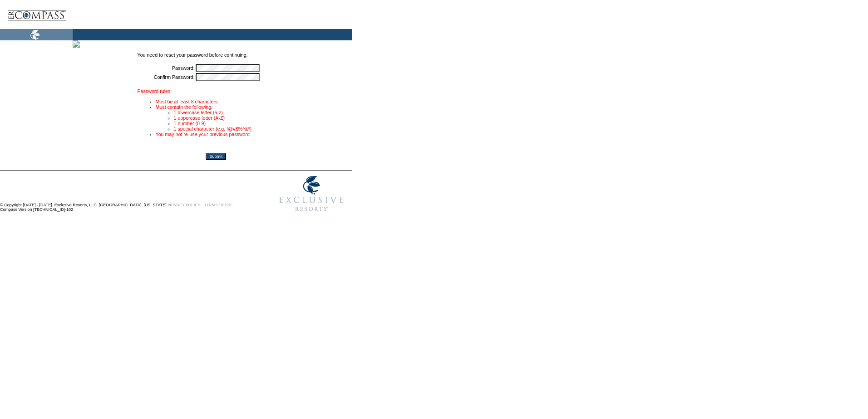 The width and height of the screenshot is (868, 419). Describe the element at coordinates (190, 123) in the screenshot. I see `font: 1 number (0-9)` at that location.